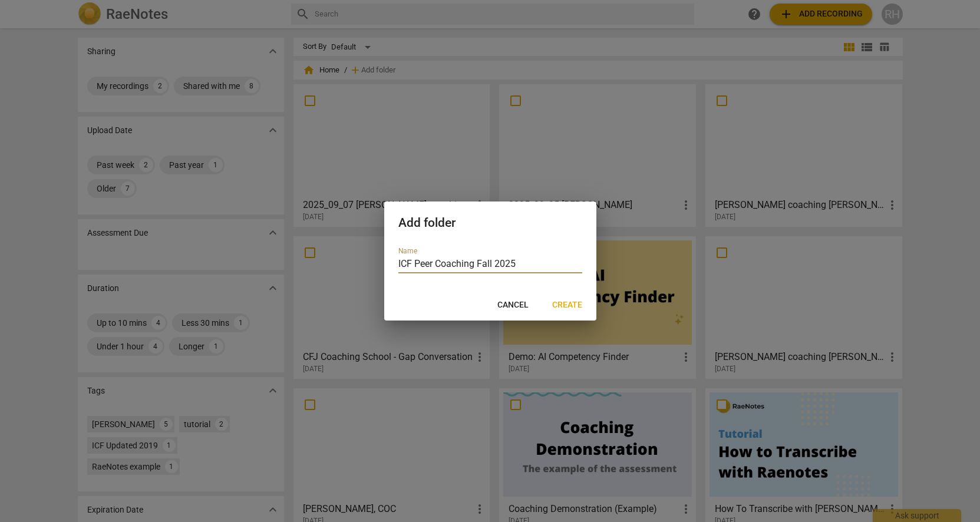 This screenshot has width=980, height=522. What do you see at coordinates (490, 222) in the screenshot?
I see `h2: Add folder` at bounding box center [490, 222].